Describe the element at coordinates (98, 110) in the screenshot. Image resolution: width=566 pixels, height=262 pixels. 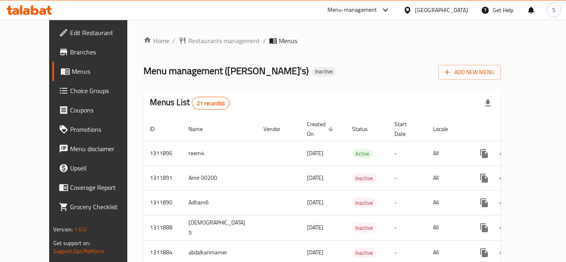
I see `a: Coupons` at that location.